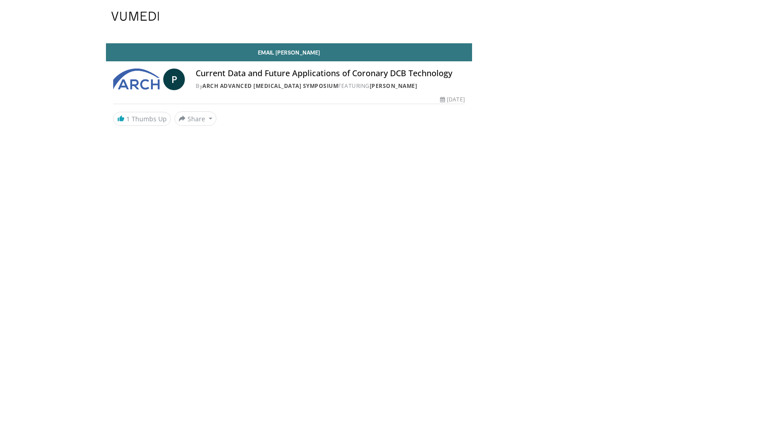 The height and width of the screenshot is (427, 771). Describe the element at coordinates (174, 79) in the screenshot. I see `a: P` at that location.